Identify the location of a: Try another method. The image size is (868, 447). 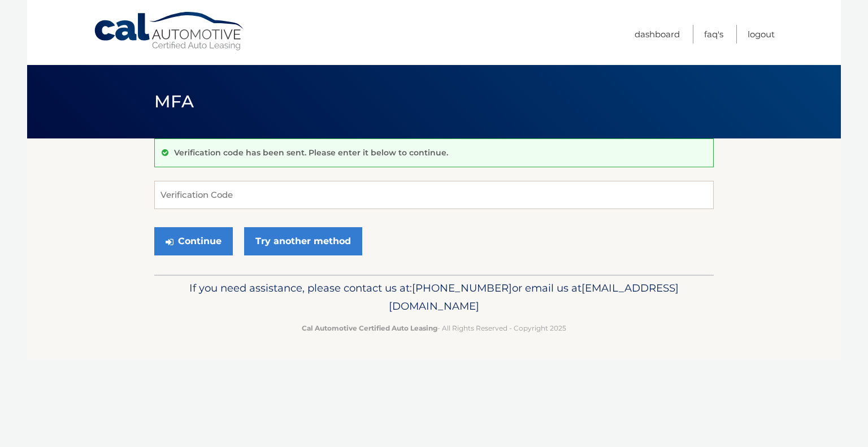
(303, 241).